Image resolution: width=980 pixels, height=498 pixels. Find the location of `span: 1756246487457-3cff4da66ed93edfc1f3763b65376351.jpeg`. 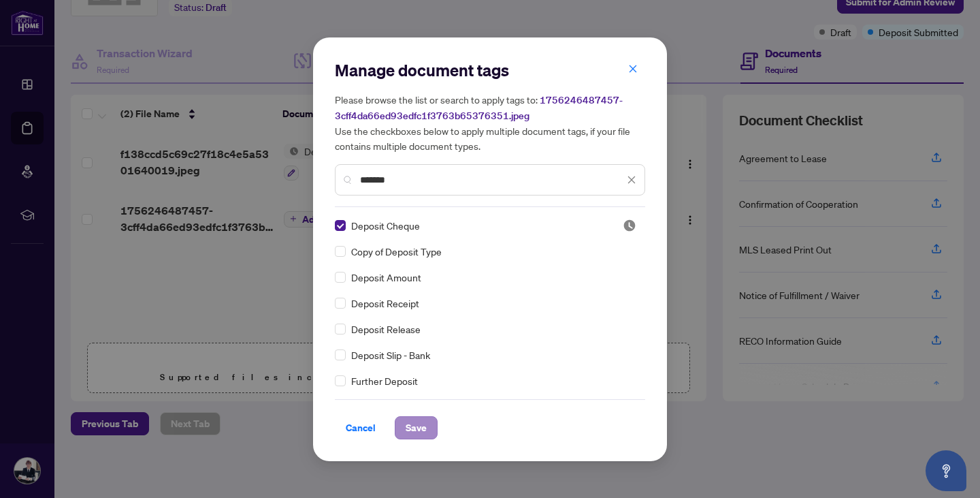

span: 1756246487457-3cff4da66ed93edfc1f3763b65376351.jpeg is located at coordinates (479, 107).